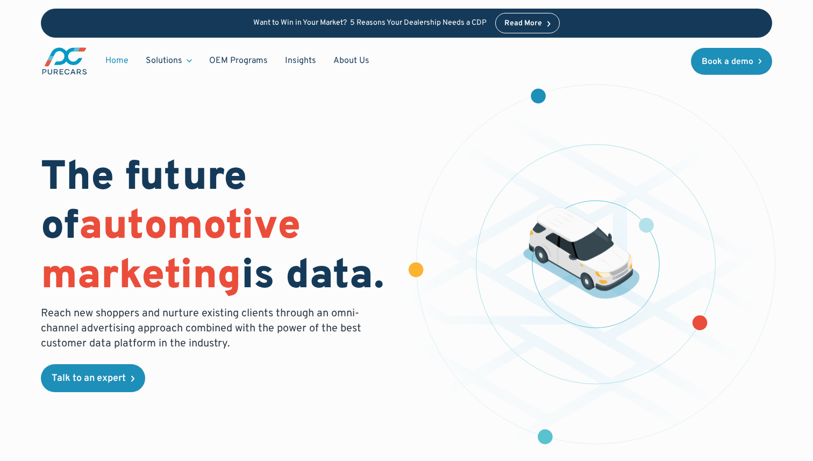  I want to click on p: Reach new shoppers and nurture existing clients through an omni-channel advertising approach comb..., so click(204, 329).